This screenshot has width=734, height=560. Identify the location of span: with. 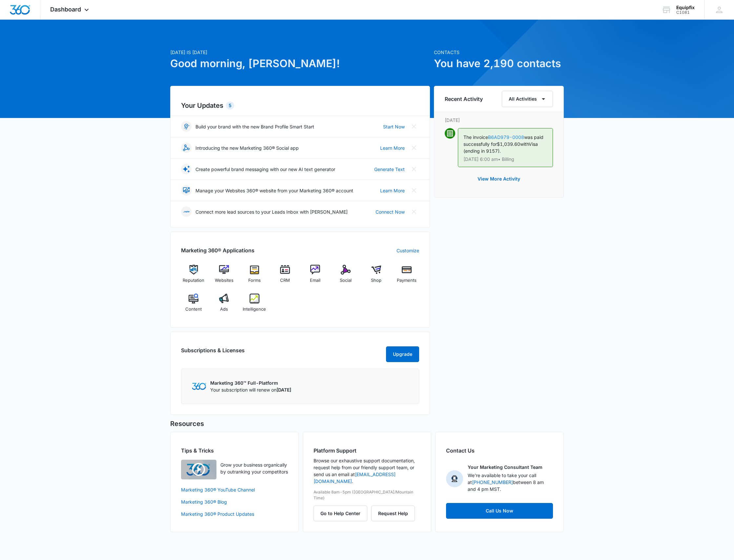
(524, 144).